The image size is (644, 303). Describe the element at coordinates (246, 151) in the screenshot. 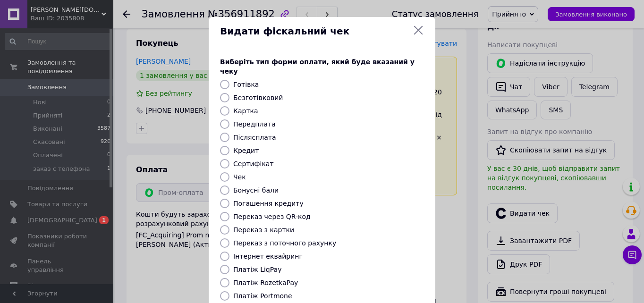

I see `label: Кредит` at that location.